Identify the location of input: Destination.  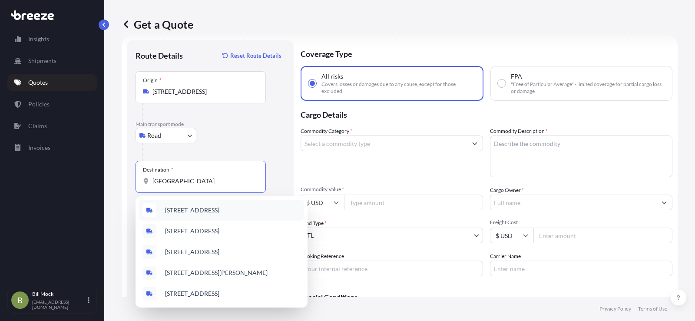
(204, 181).